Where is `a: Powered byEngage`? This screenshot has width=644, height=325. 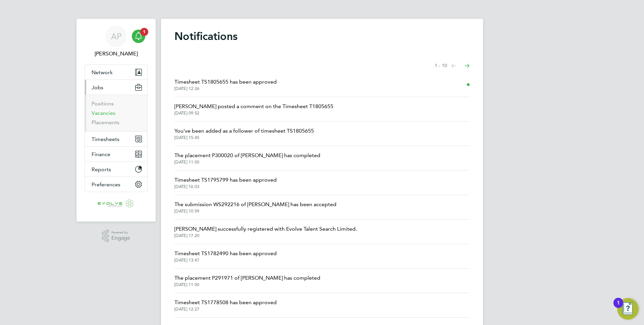 a: Powered byEngage is located at coordinates (116, 235).